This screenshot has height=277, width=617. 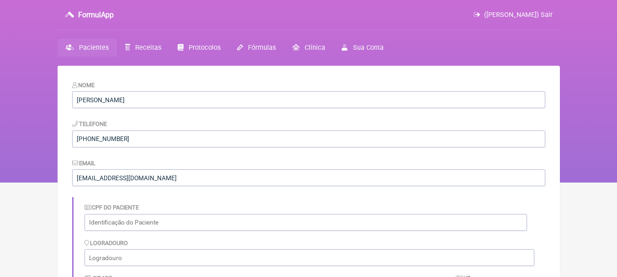 I want to click on span: Sua Conta, so click(x=368, y=47).